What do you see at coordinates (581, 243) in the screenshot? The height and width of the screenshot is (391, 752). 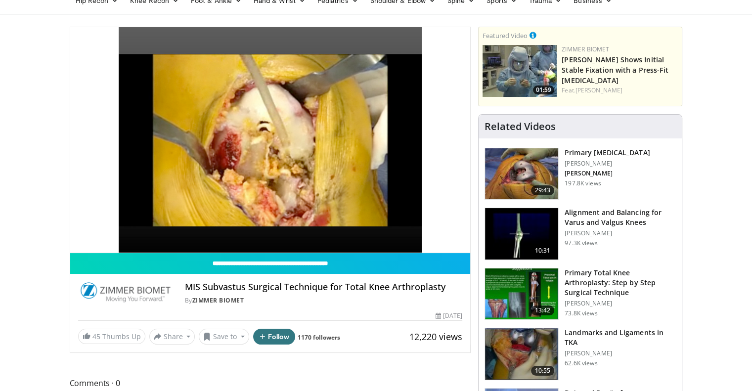 I see `p: 97.3K views` at bounding box center [581, 243].